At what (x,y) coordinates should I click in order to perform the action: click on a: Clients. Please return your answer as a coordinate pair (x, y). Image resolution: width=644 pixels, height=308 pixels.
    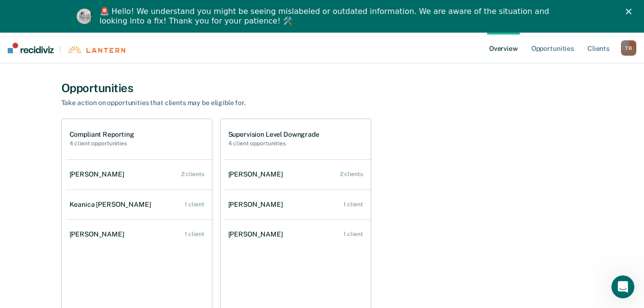
    Looking at the image, I should click on (599, 48).